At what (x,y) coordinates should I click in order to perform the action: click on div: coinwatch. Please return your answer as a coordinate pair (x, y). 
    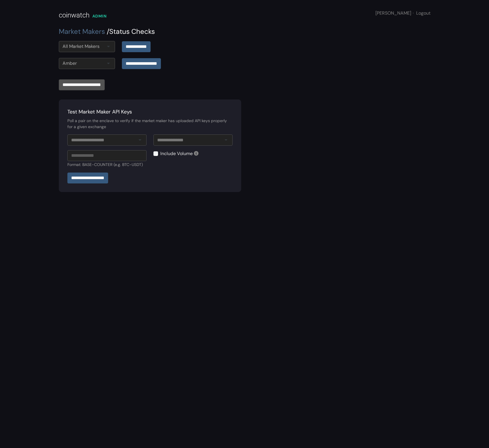
    Looking at the image, I should click on (74, 15).